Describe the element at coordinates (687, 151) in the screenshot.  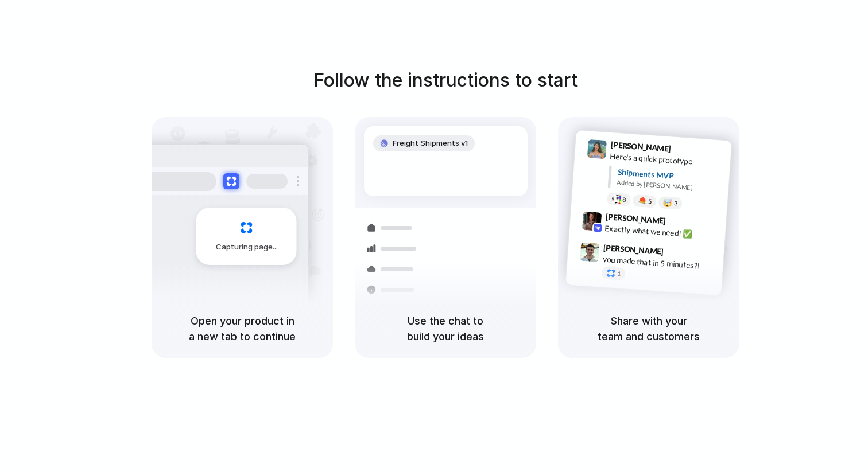
I see `span: 9:41 AM` at that location.